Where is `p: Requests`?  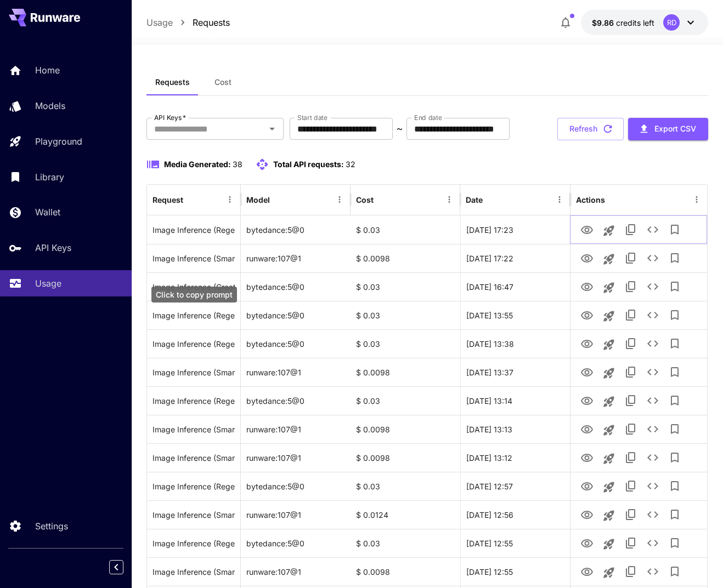 p: Requests is located at coordinates (211, 23).